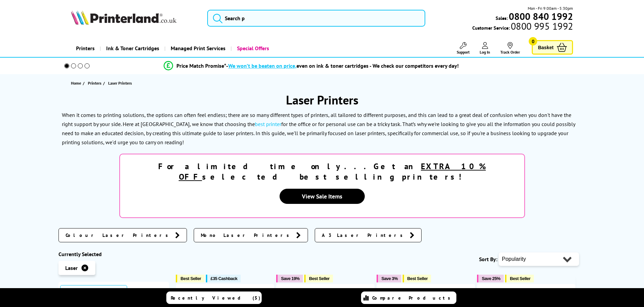 This screenshot has width=644, height=307. What do you see at coordinates (490, 279) in the screenshot?
I see `span: Save 25%` at bounding box center [490, 279].